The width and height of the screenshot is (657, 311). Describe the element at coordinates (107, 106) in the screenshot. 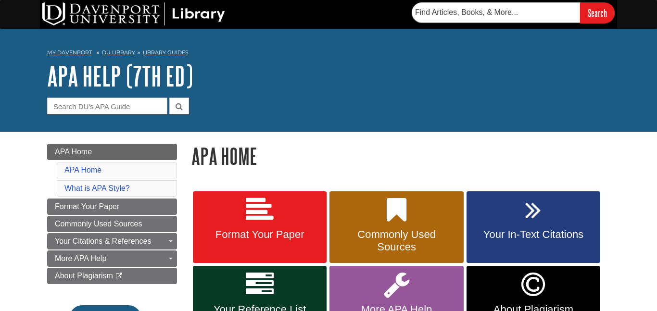

I see `input: Search DU's APA Guide` at that location.